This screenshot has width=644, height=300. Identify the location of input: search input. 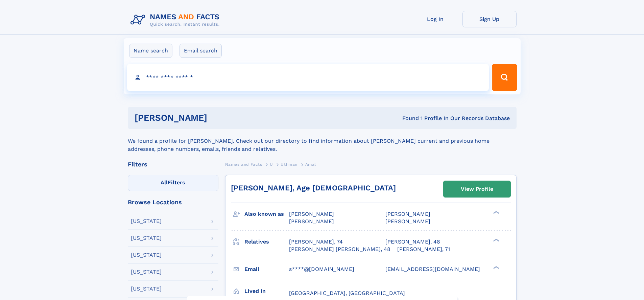
(308, 77).